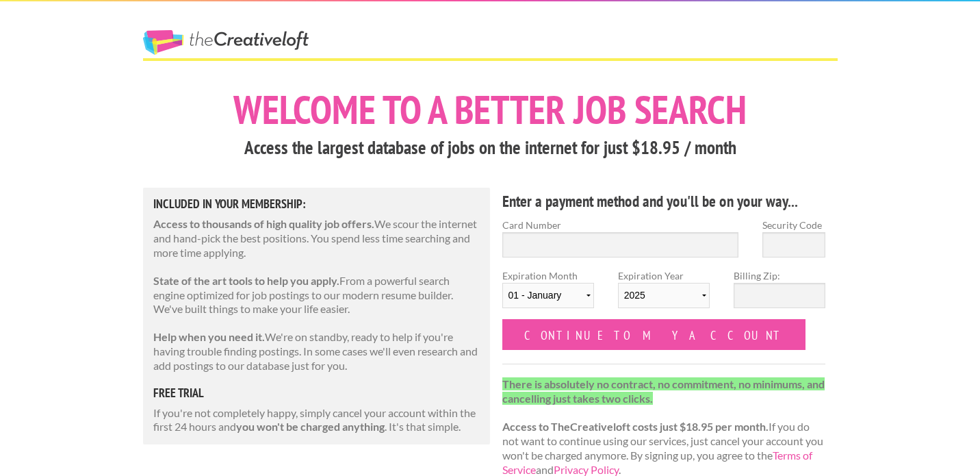 The image size is (980, 476). What do you see at coordinates (317, 351) in the screenshot?
I see `p: We're on standby, ready to help if you're having trouble finding postings. In some cases we'll ev...` at bounding box center [317, 351].